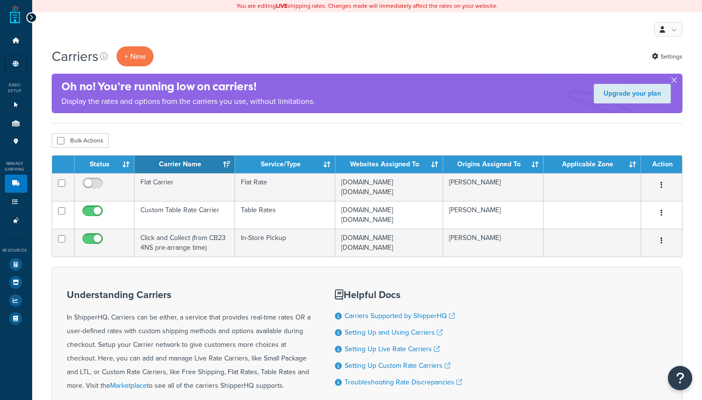 This screenshot has height=400, width=702. I want to click on h1: Carriers, so click(75, 56).